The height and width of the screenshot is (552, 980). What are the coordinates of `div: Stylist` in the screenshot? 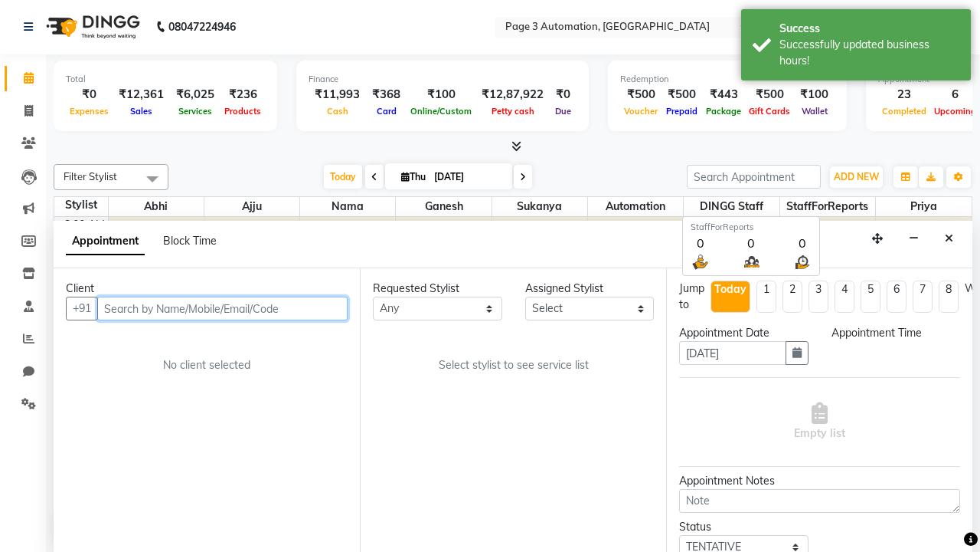 It's located at (82, 205).